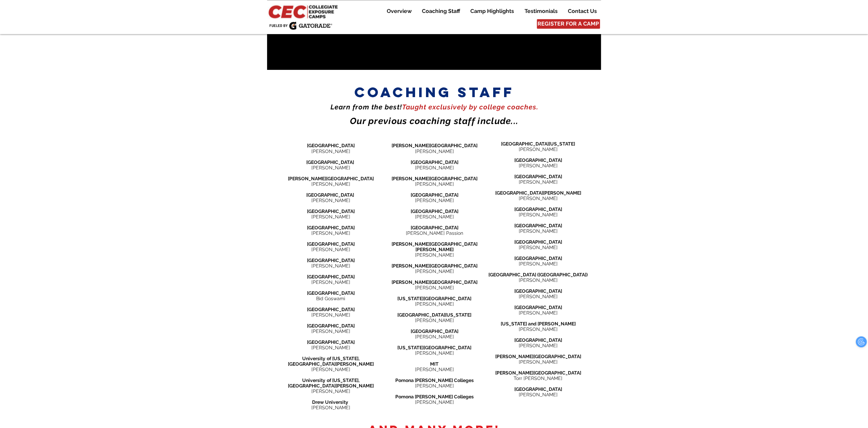  Describe the element at coordinates (330, 402) in the screenshot. I see `span: Drew University` at that location.